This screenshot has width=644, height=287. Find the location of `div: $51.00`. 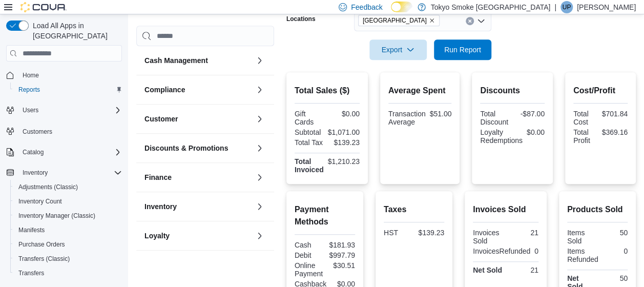

div: $51.00 is located at coordinates (440, 114).